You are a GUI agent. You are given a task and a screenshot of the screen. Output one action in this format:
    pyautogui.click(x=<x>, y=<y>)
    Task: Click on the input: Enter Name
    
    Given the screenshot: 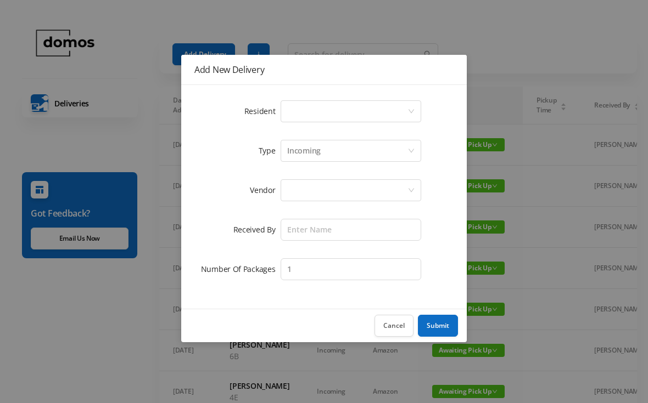 What is the action you would take?
    pyautogui.click(x=351, y=230)
    